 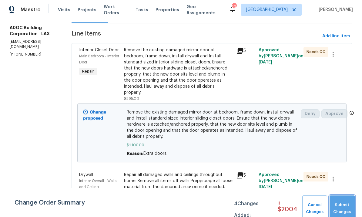 I want to click on div: Remove the existing damaged mirror door at bedroom, frame down, install drywall and Install stand..., so click(x=178, y=71).